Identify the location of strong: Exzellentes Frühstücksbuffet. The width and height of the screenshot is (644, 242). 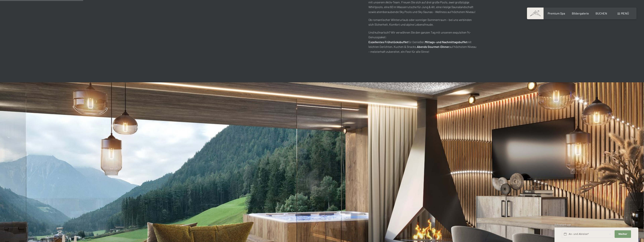
(388, 42).